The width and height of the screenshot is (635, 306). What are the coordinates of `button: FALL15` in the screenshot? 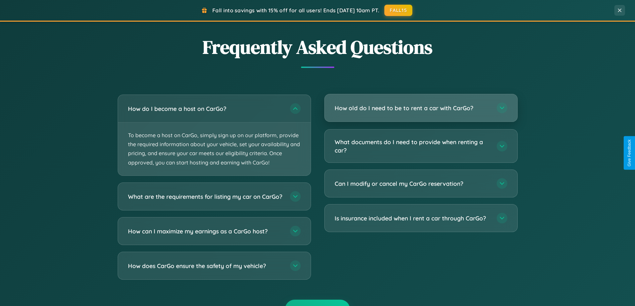 It's located at (398, 10).